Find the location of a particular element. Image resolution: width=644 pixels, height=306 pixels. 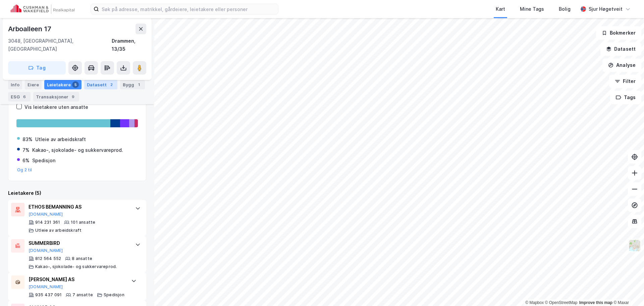

div: 812 564 552 is located at coordinates (48, 258).